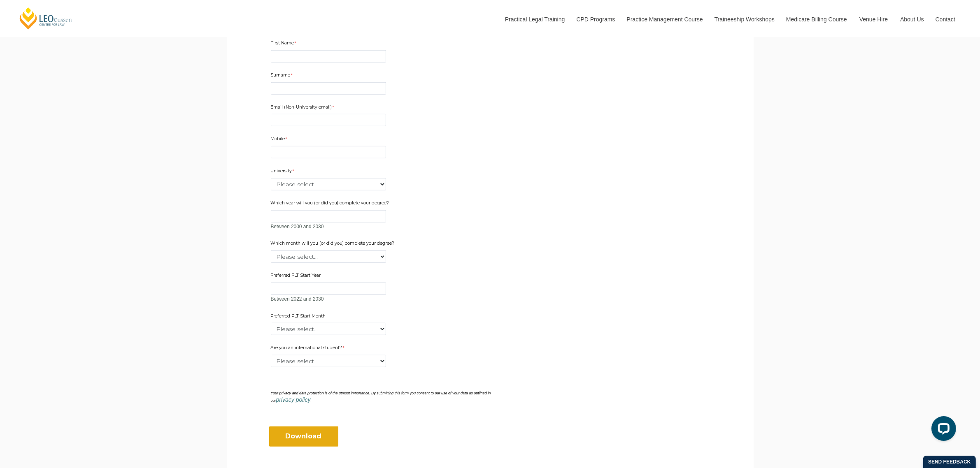  What do you see at coordinates (595, 19) in the screenshot?
I see `a: CPD Programs` at bounding box center [595, 19].